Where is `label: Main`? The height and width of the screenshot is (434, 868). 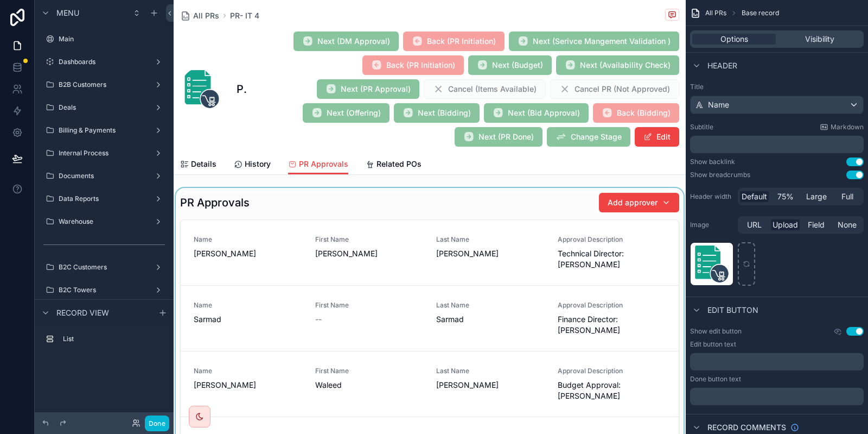
label: Main is located at coordinates (112, 39).